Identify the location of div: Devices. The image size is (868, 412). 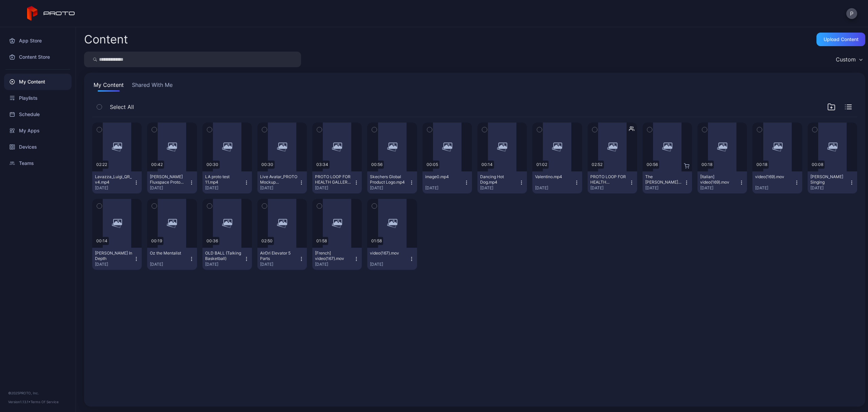
(37, 147).